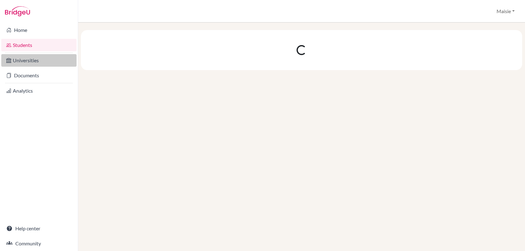  I want to click on a: Universities, so click(39, 60).